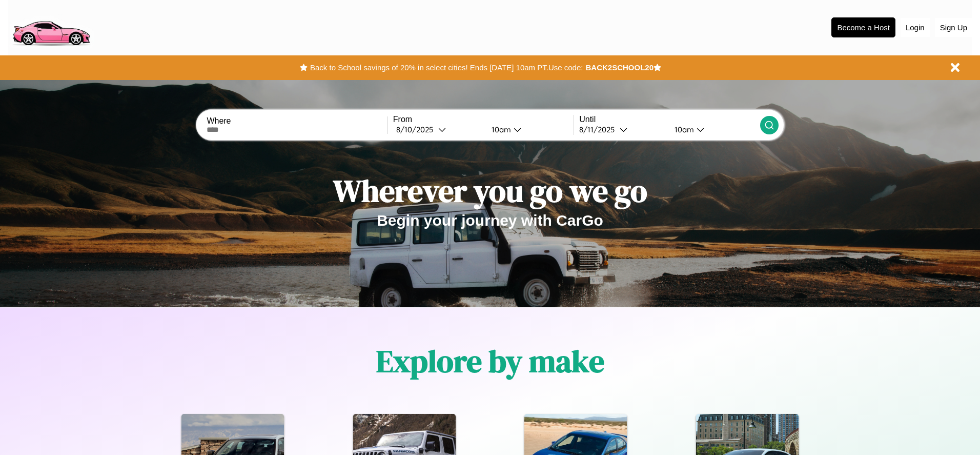 The height and width of the screenshot is (455, 980). What do you see at coordinates (915, 27) in the screenshot?
I see `button: Login` at bounding box center [915, 27].